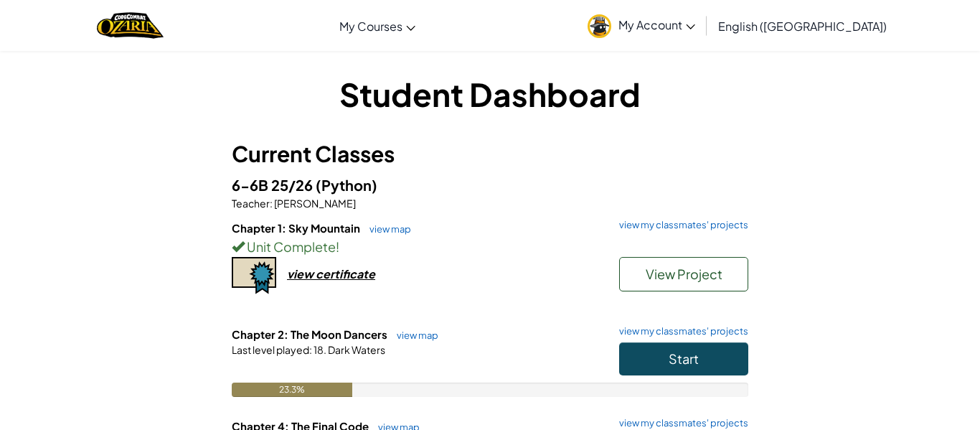 This screenshot has height=430, width=980. I want to click on span: Chapter 1: Sky Mountain, so click(297, 228).